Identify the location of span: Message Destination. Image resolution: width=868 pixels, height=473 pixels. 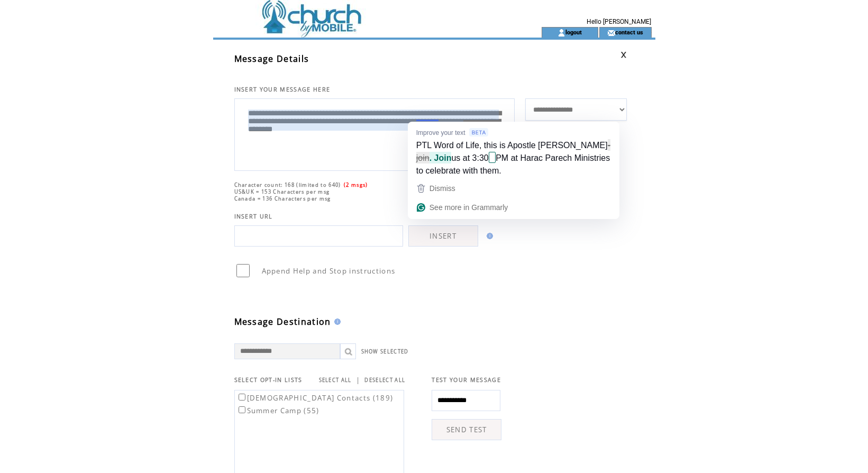
(283, 322).